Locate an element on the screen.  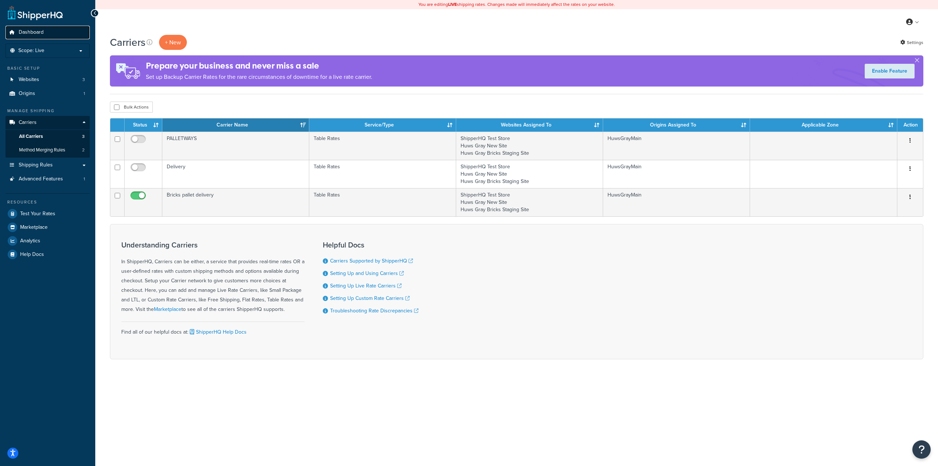
li: Websites is located at coordinates (48, 80).